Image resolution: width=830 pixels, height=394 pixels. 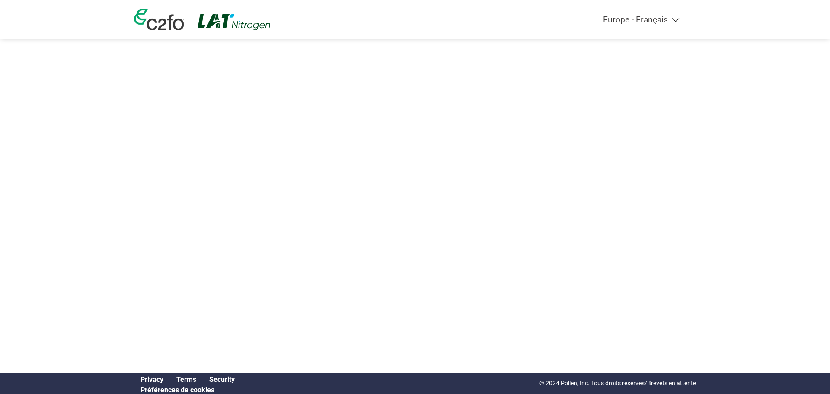 I want to click on a: Security, so click(x=222, y=379).